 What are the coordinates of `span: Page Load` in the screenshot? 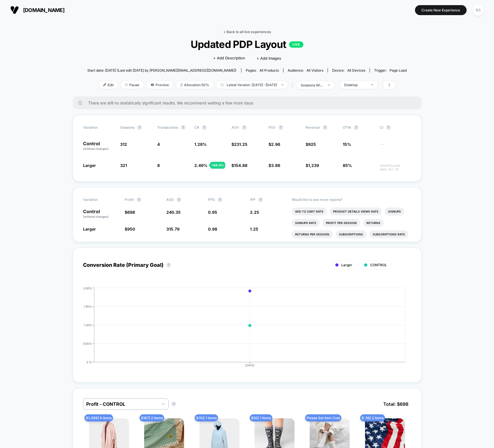 It's located at (398, 70).